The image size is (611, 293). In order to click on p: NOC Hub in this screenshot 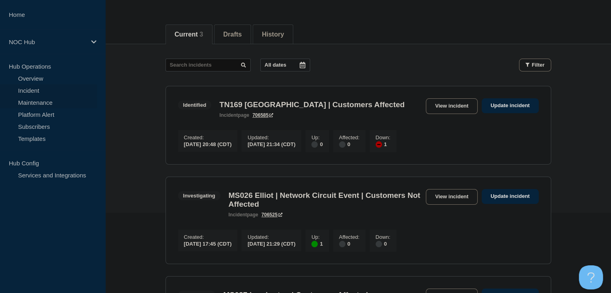, I will do `click(47, 42)`.